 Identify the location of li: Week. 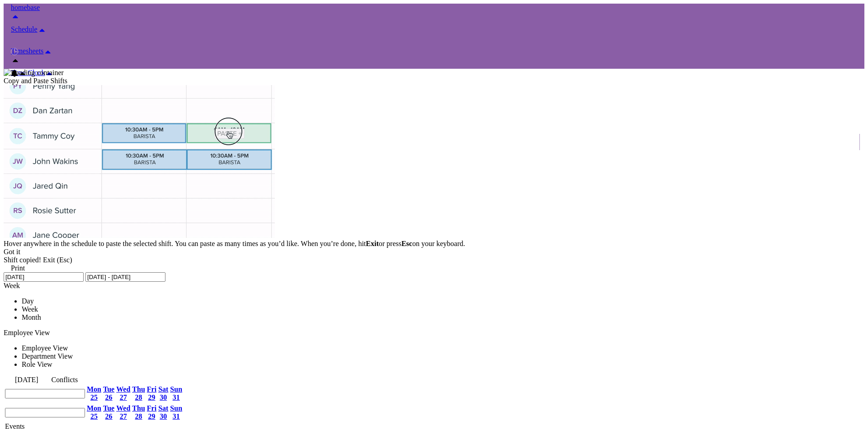
(443, 310).